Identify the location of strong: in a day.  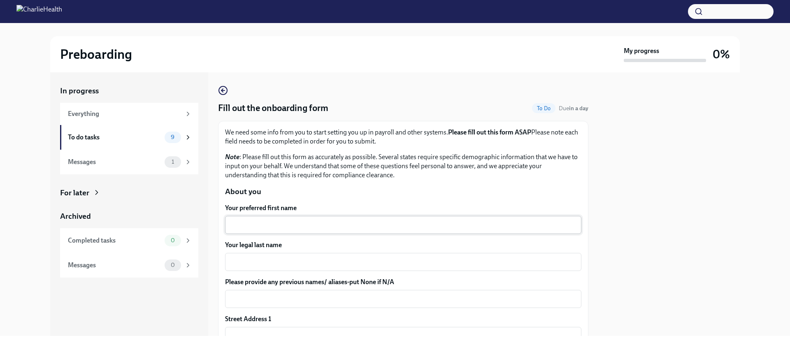
(579, 108).